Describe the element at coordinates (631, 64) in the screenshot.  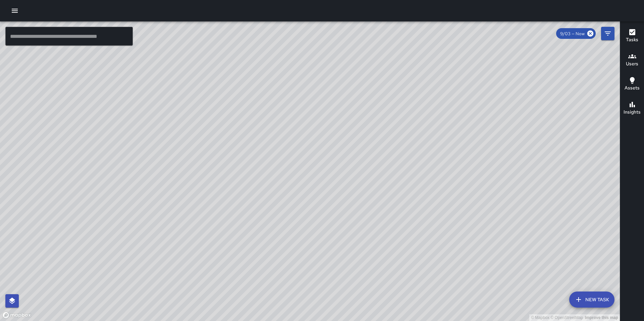
I see `h6: Users` at that location.